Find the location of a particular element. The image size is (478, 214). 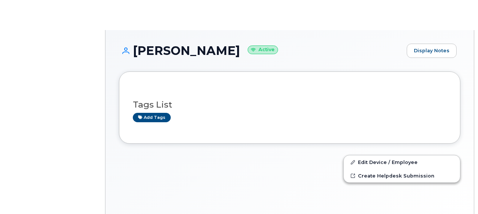

a: Edit Device / Employee is located at coordinates (402, 162).